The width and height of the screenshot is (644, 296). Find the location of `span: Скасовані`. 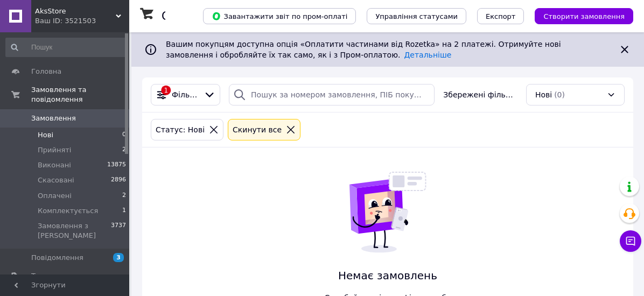

span: Скасовані is located at coordinates (56, 181).